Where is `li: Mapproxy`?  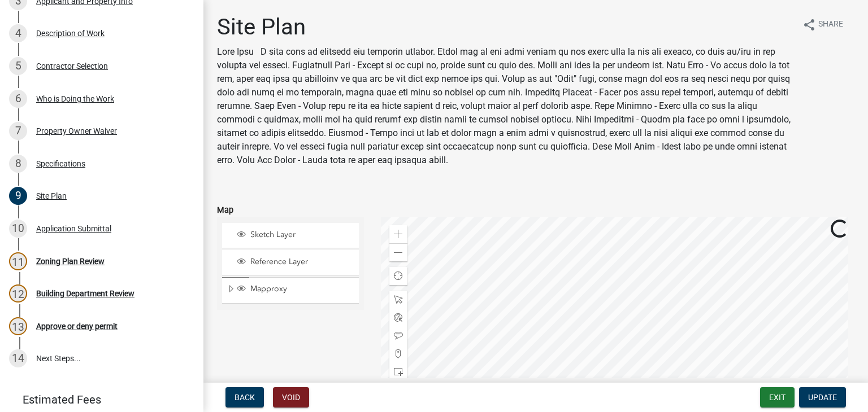
li: Mapproxy is located at coordinates (291, 291).